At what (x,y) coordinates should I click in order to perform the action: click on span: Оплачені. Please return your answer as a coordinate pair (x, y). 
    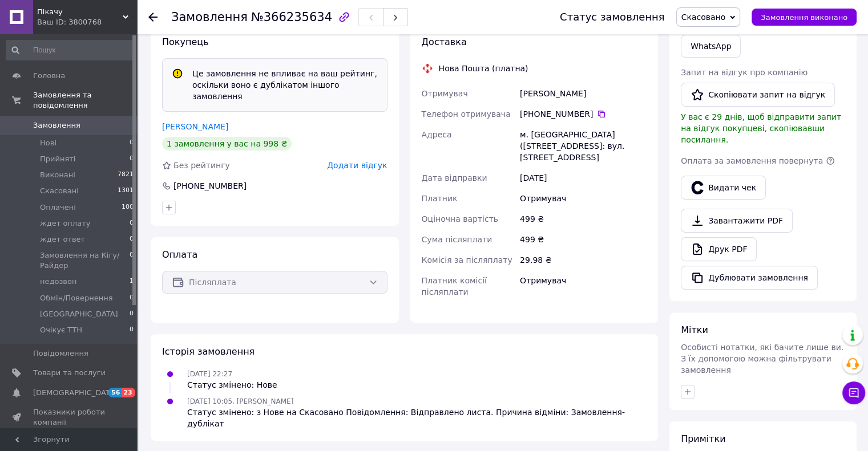
    Looking at the image, I should click on (58, 208).